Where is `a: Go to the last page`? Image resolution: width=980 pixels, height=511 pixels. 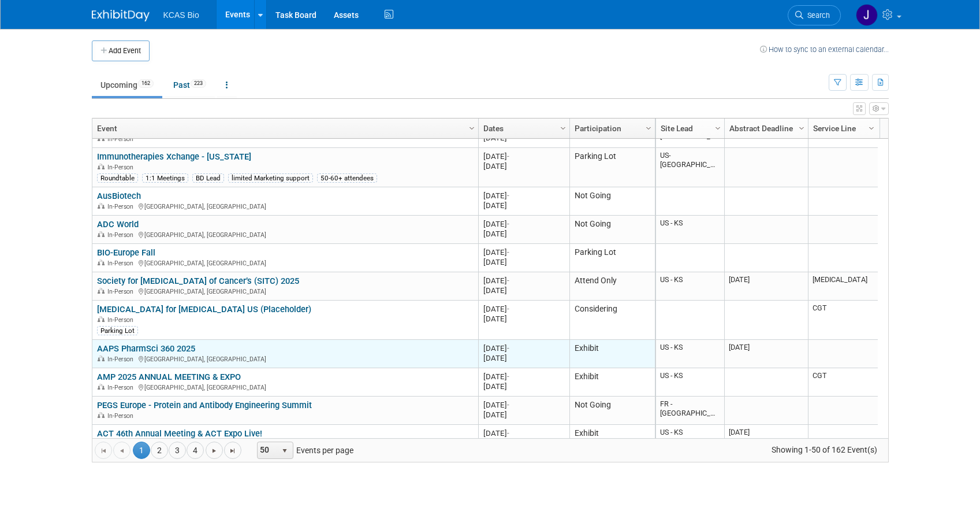
a: Go to the last page is located at coordinates (233, 450).